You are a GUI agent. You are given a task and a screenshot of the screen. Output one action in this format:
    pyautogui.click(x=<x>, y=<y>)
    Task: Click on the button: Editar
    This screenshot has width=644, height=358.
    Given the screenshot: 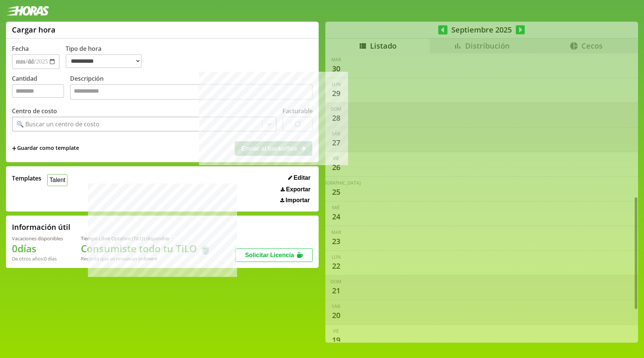 What is the action you would take?
    pyautogui.click(x=299, y=178)
    